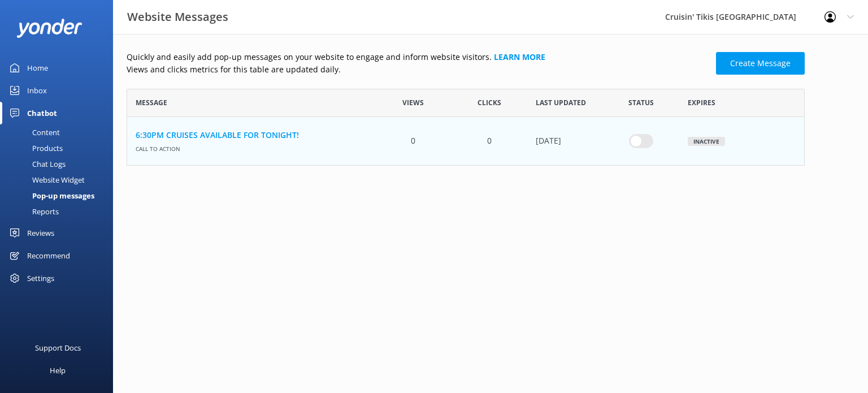 The width and height of the screenshot is (868, 393). I want to click on div: Support Docs, so click(58, 347).